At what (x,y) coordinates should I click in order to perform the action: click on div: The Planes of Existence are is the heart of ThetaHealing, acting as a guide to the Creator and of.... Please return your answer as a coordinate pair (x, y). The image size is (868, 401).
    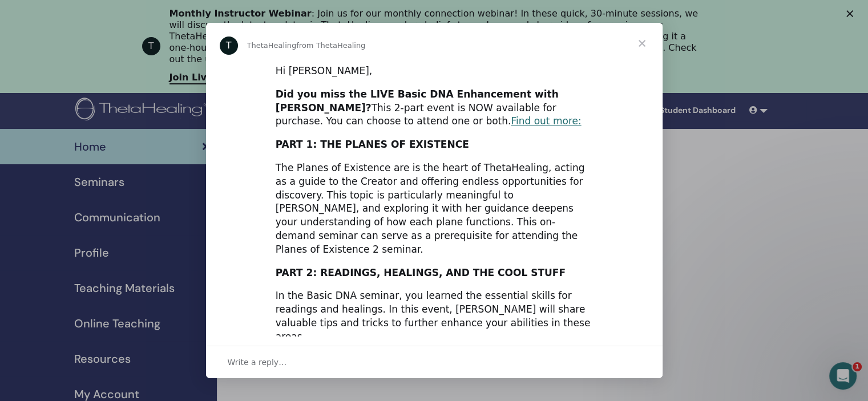
    Looking at the image, I should click on (435, 209).